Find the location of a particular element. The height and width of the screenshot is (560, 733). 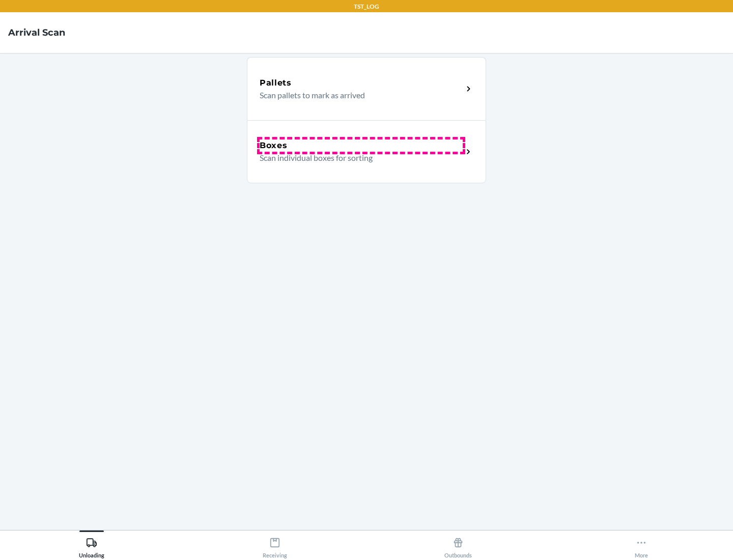

h5: Boxes is located at coordinates (274, 145).